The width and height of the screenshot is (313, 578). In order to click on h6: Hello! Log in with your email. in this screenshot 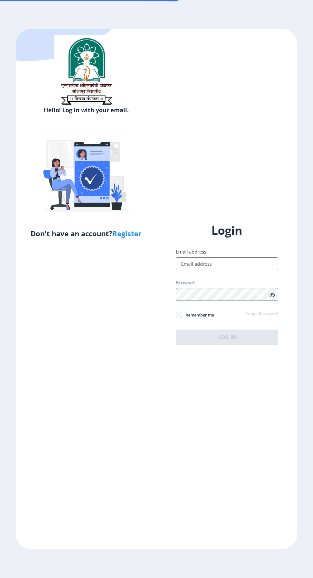, I will do `click(86, 110)`.